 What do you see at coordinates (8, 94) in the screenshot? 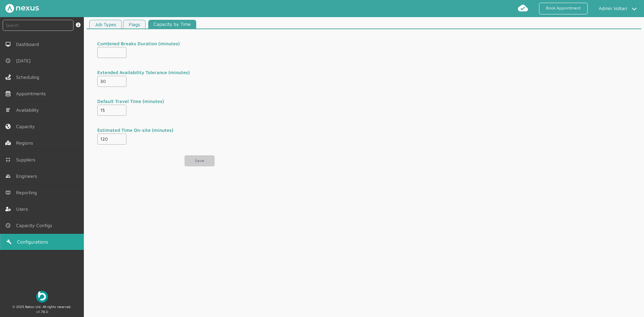
I see `img: appointments-left-menu.svg` at bounding box center [8, 94].